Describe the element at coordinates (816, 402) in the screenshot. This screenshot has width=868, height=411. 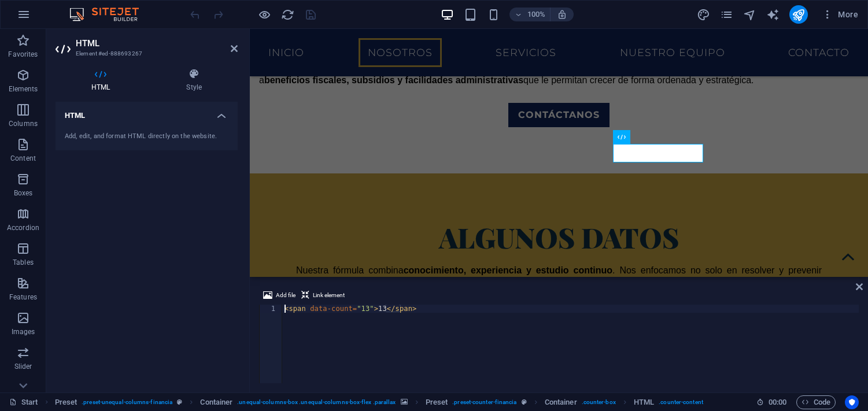
I see `span: Code` at that location.